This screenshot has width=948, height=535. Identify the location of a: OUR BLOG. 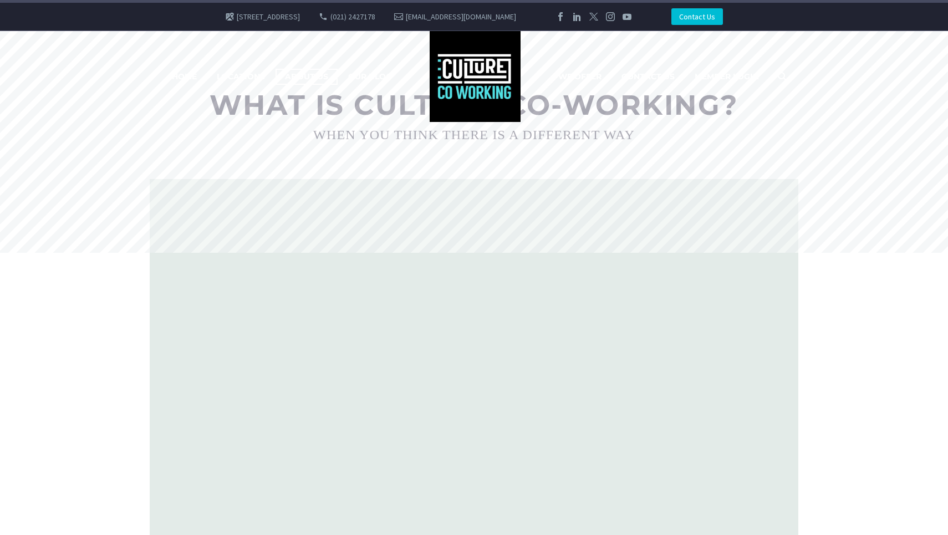
(370, 76).